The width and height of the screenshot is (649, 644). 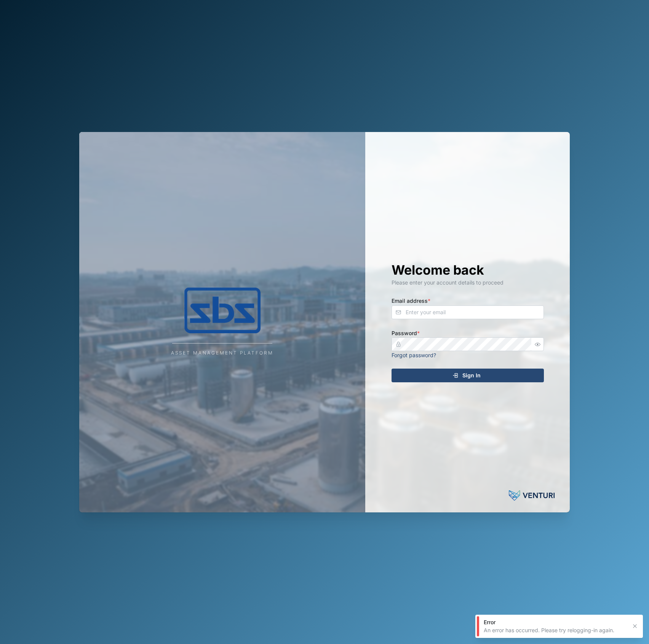 What do you see at coordinates (555, 631) in the screenshot?
I see `div: An error has occurred. Please try relogging-in again.` at bounding box center [555, 631].